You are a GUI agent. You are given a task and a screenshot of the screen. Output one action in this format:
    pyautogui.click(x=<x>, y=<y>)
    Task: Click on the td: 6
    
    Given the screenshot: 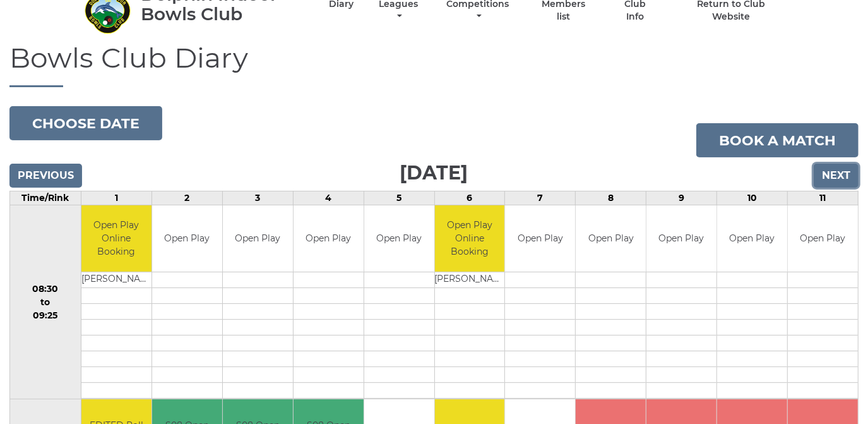 What is the action you would take?
    pyautogui.click(x=470, y=199)
    